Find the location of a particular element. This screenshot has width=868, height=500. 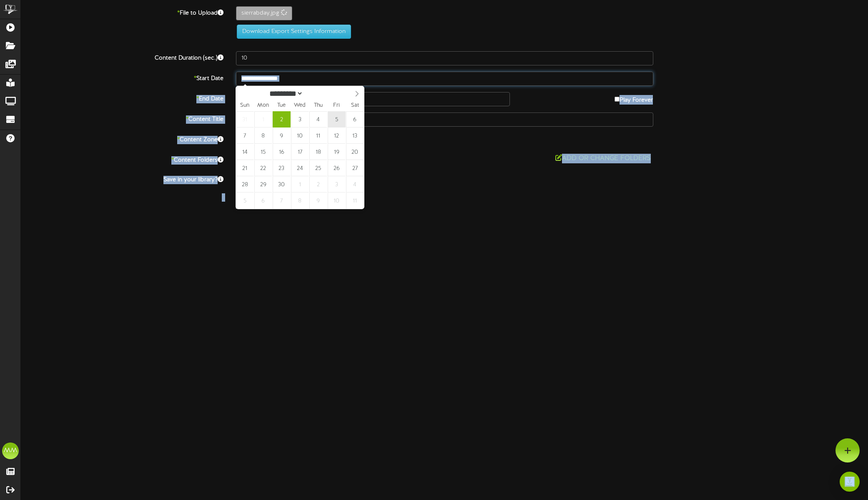

span: September 7, 2025 is located at coordinates (245, 136).